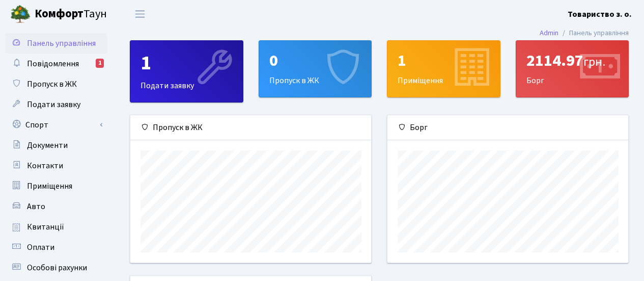  I want to click on a: Товариство з. о., so click(599, 14).